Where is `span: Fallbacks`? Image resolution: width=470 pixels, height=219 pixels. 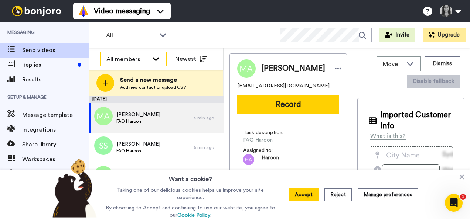
span: Fallbacks is located at coordinates (55, 174).